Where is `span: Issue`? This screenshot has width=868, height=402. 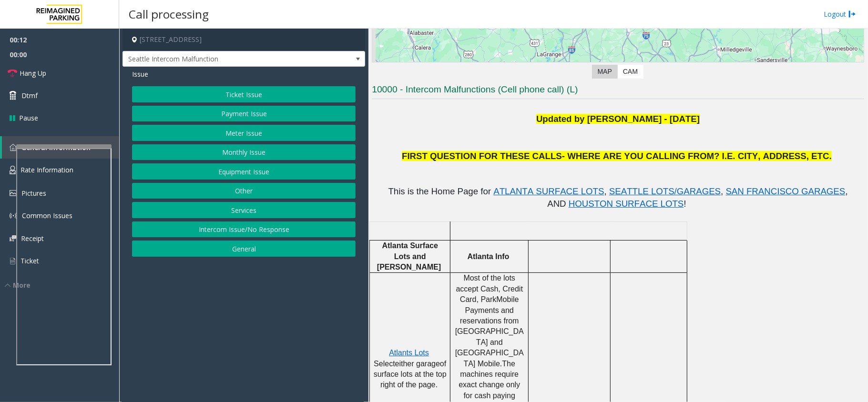 span: Issue is located at coordinates (140, 74).